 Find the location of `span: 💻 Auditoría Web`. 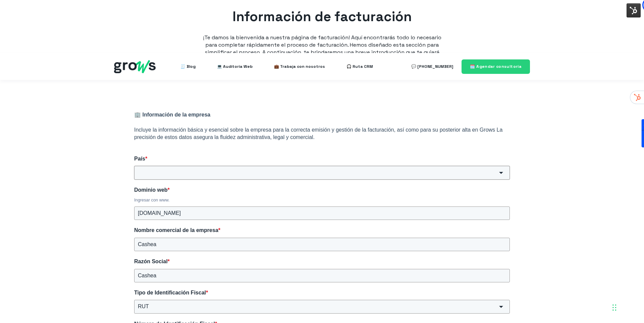

span: 💻 Auditoría Web is located at coordinates (235, 66).